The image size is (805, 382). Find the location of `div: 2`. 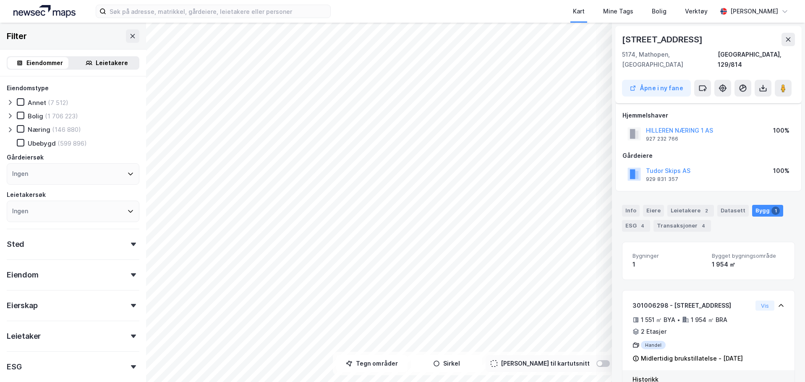

div: 2 is located at coordinates (707, 211).